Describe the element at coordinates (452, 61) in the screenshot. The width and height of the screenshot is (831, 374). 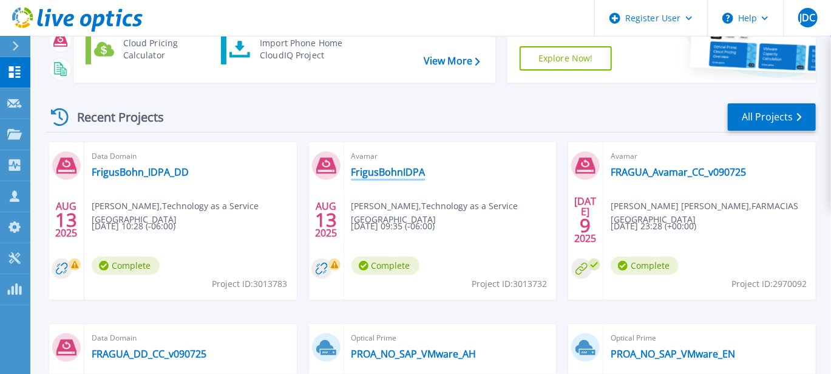
I see `a: View More` at that location.